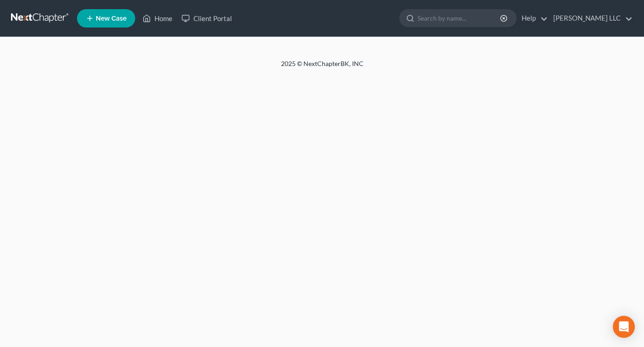 Image resolution: width=644 pixels, height=347 pixels. I want to click on div: 2025 © NextChapterBK, INC, so click(322, 67).